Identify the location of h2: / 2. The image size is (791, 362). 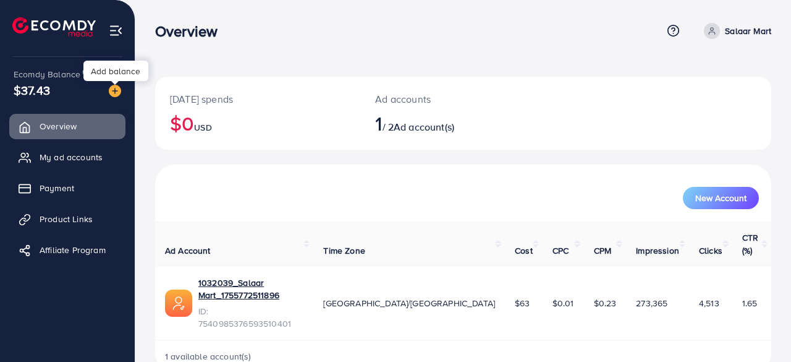
(437, 123).